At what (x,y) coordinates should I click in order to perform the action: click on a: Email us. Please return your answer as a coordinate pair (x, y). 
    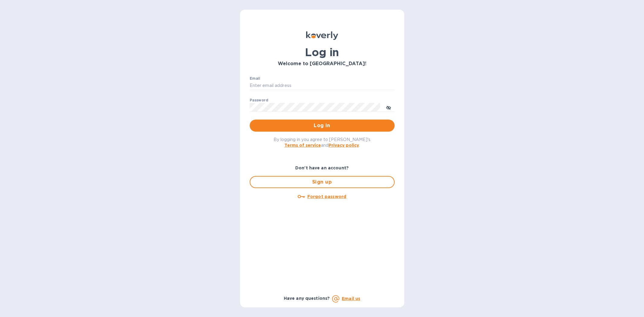
    Looking at the image, I should click on (351, 299).